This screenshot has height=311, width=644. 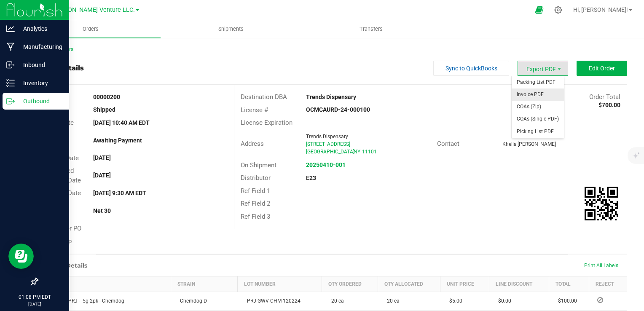 I want to click on span: Reject Inventory, so click(x=601, y=300).